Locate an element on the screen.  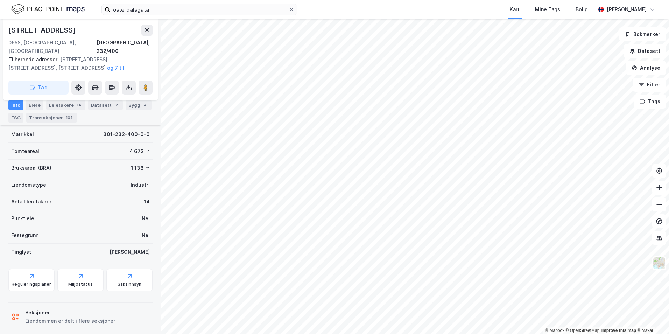
div: Festegrunn is located at coordinates (25, 235).